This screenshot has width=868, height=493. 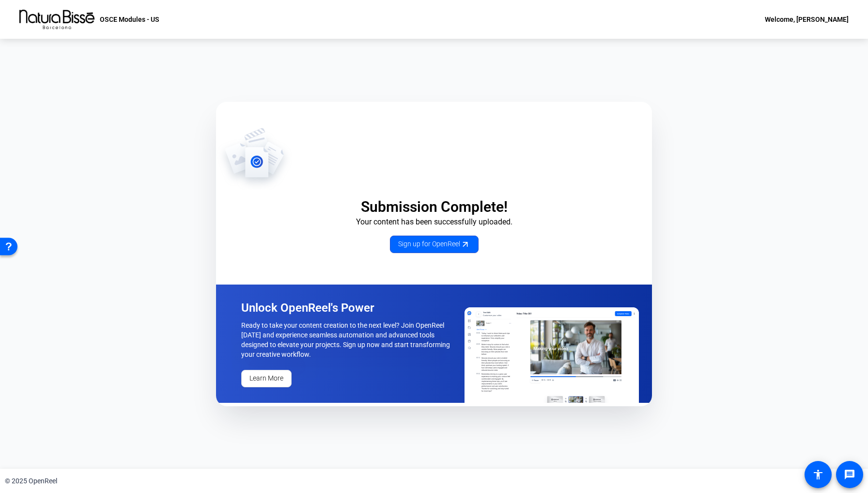 What do you see at coordinates (57, 19) in the screenshot?
I see `img: OpenReel logo` at bounding box center [57, 19].